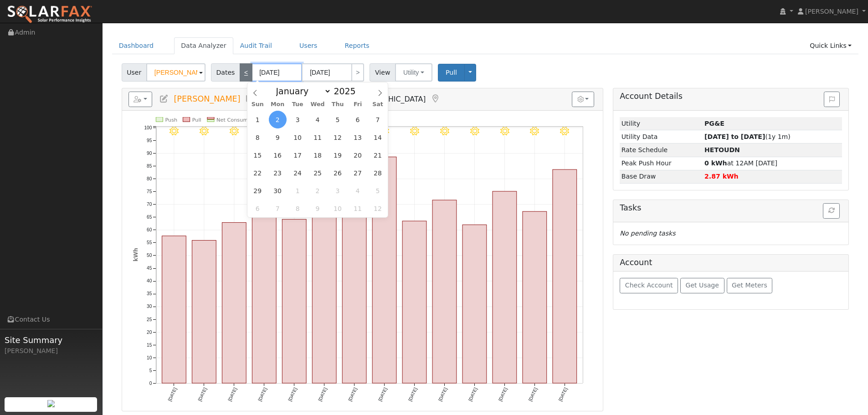 The width and height of the screenshot is (868, 415). What do you see at coordinates (414, 131) in the screenshot?
I see `i: 6/10 - Clear` at bounding box center [414, 131].